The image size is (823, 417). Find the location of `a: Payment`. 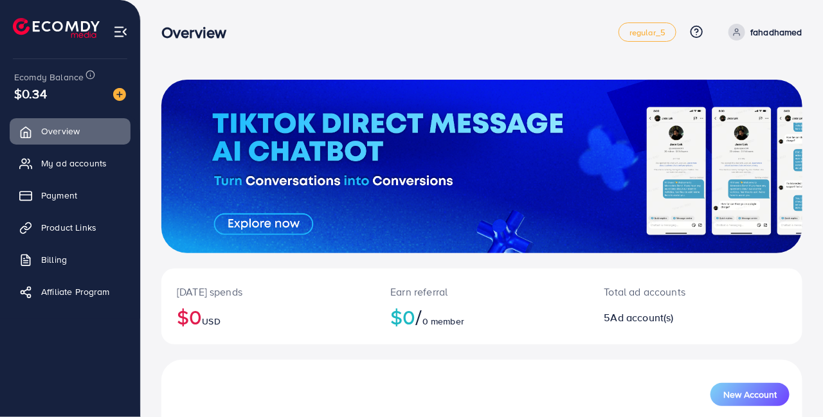

a: Payment is located at coordinates (70, 195).